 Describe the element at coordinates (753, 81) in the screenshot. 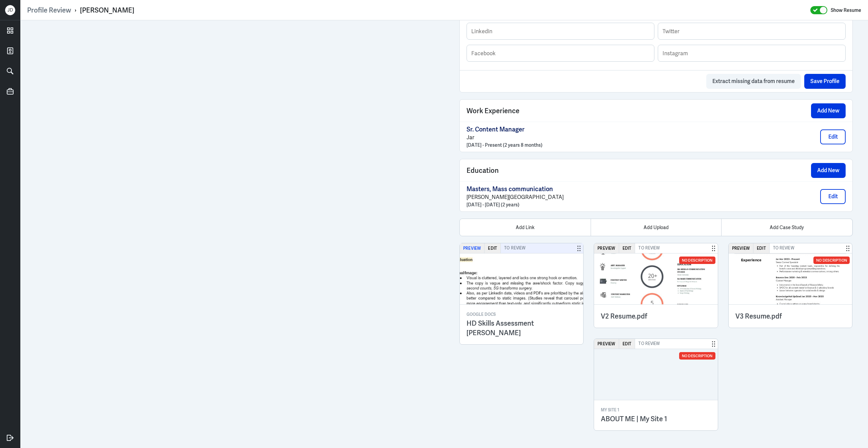

I see `button: Extract missing data from resume` at that location.